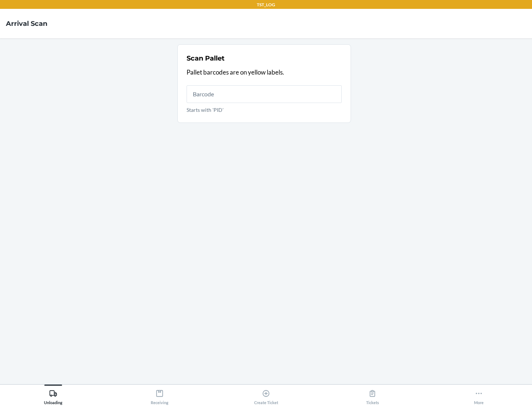  Describe the element at coordinates (372, 395) in the screenshot. I see `button: Tickets` at that location.